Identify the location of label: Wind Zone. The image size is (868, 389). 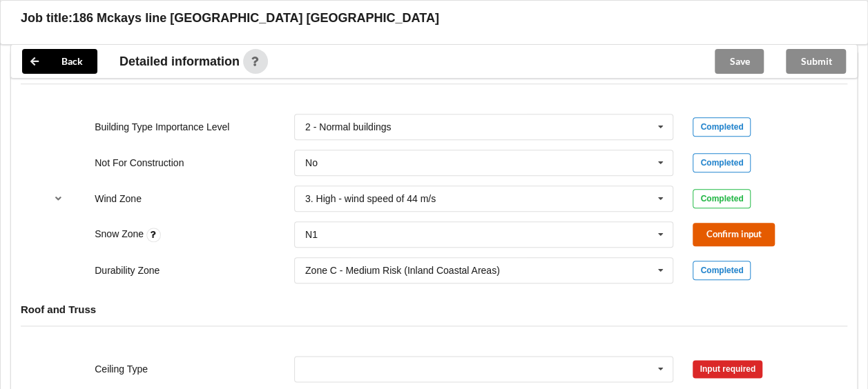
(118, 199).